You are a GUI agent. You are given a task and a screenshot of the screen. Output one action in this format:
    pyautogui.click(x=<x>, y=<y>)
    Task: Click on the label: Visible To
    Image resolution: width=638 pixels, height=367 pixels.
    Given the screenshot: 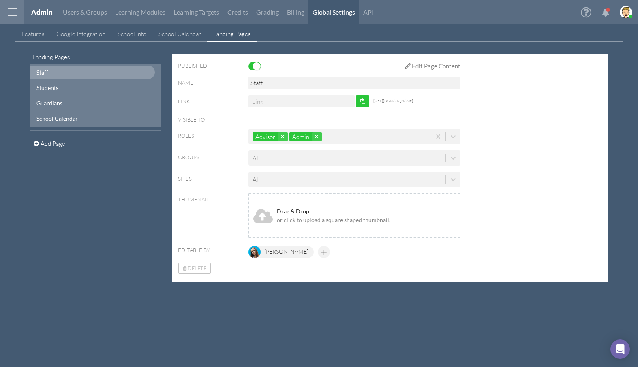 What is the action you would take?
    pyautogui.click(x=213, y=120)
    